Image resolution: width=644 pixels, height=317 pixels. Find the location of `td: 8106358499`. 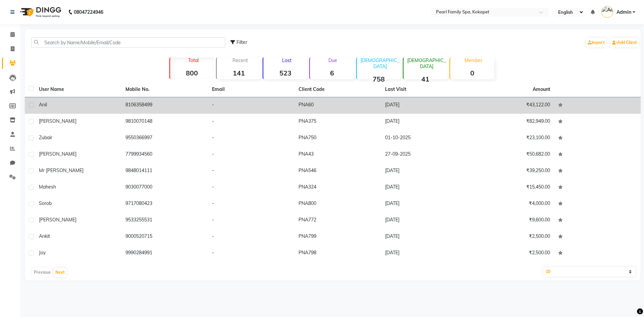

td: 8106358499 is located at coordinates (165, 105).